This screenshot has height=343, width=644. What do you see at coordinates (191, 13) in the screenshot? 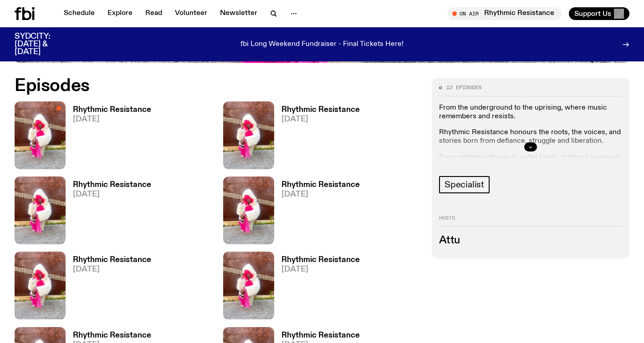
I see `a: Volunteer` at bounding box center [191, 13].